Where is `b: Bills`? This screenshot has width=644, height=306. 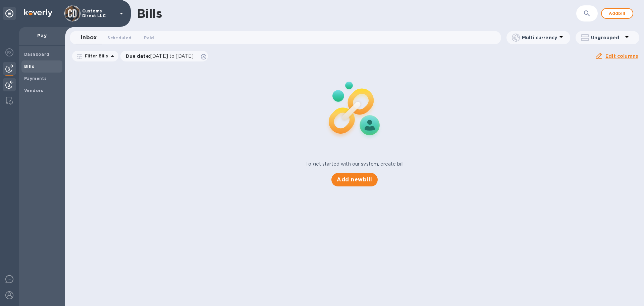
b: Bills is located at coordinates (29, 66).